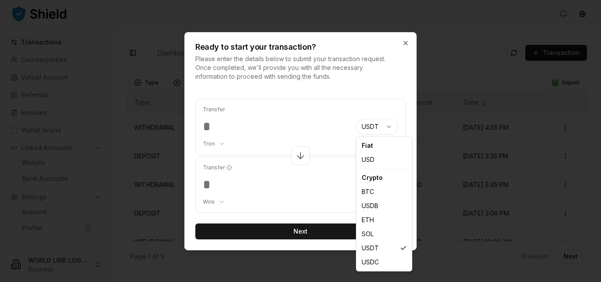 The image size is (601, 282). What do you see at coordinates (370, 206) in the screenshot?
I see `span: USDB` at bounding box center [370, 206].